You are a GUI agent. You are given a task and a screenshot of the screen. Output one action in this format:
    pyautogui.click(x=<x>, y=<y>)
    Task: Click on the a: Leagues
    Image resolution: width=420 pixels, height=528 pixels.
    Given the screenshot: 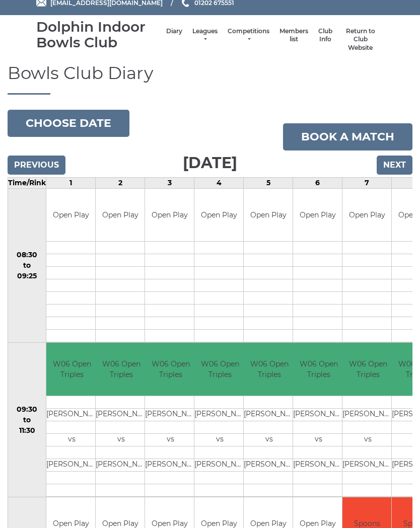 What is the action you would take?
    pyautogui.click(x=205, y=35)
    